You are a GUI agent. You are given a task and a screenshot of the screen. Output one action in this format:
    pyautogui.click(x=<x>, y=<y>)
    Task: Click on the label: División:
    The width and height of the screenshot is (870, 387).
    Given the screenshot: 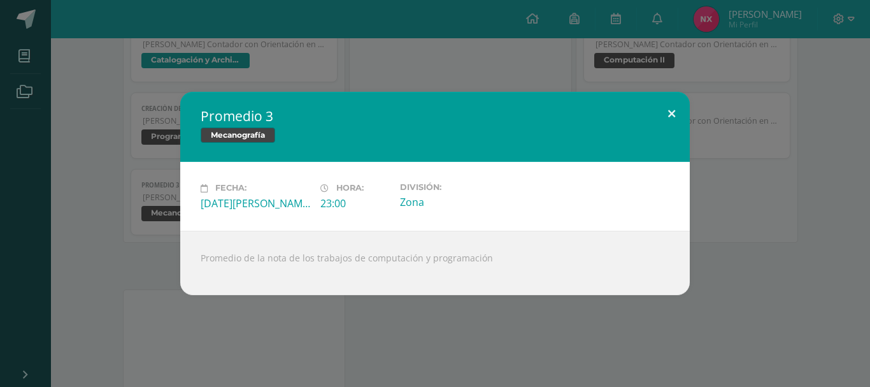 What is the action you would take?
    pyautogui.click(x=455, y=187)
    